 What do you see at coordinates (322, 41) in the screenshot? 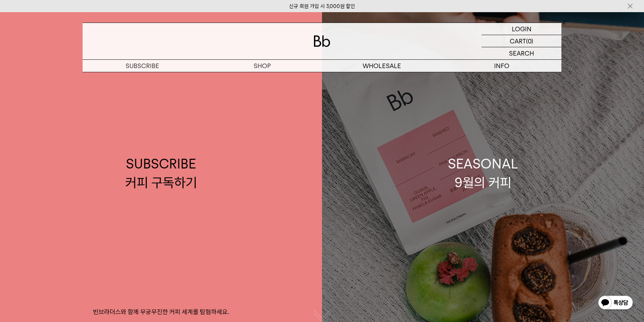
I see `img: 로고` at bounding box center [322, 41].